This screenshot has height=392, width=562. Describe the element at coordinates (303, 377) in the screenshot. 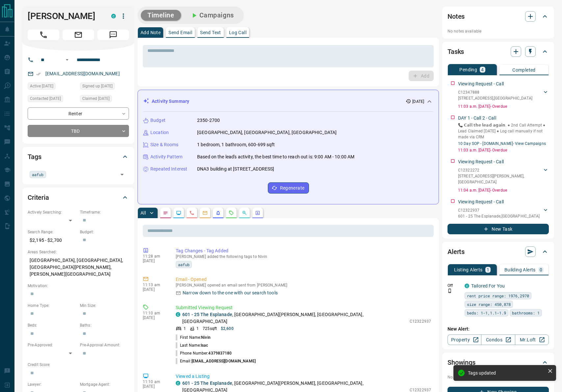

I see `p: Viewed a Listing` at that location.